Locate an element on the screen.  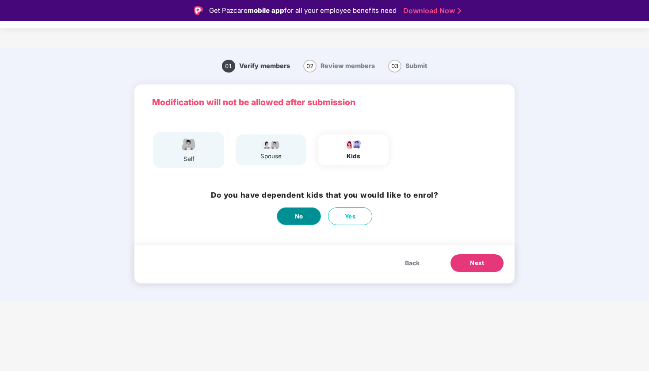
span: 01 is located at coordinates (228, 66).